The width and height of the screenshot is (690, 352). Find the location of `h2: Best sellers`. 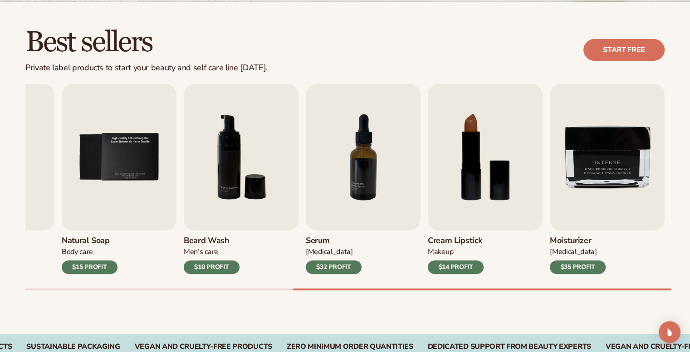

h2: Best sellers is located at coordinates (147, 42).